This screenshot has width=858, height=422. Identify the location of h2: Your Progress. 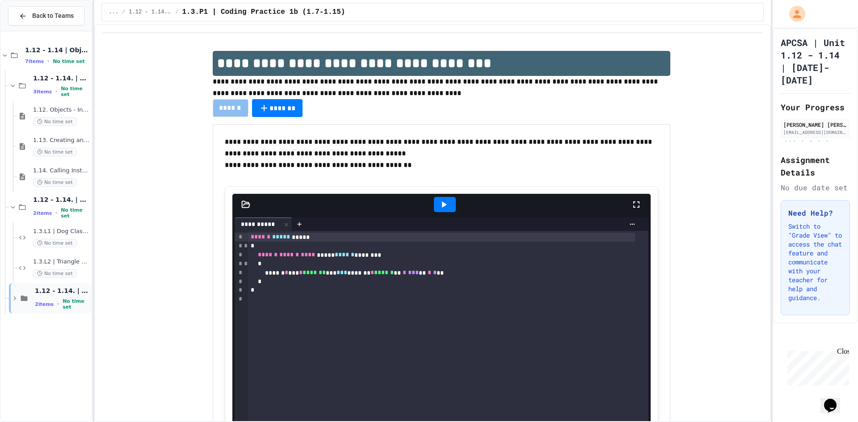
(815, 107).